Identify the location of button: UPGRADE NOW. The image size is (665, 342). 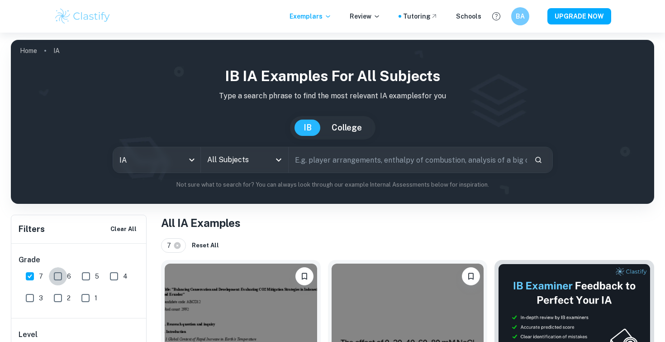
(579, 16).